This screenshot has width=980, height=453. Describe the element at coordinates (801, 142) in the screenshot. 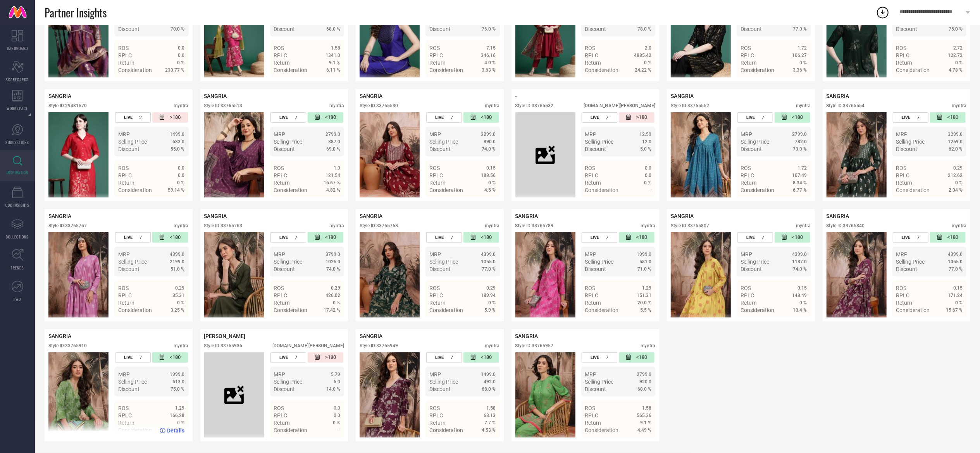

I see `span: 782.0` at that location.